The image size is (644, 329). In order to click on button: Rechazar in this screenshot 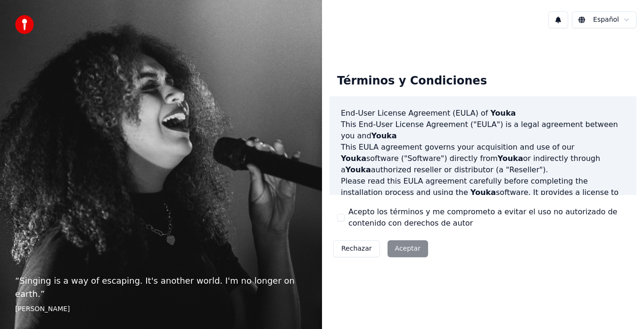, I will do `click(356, 249)`.